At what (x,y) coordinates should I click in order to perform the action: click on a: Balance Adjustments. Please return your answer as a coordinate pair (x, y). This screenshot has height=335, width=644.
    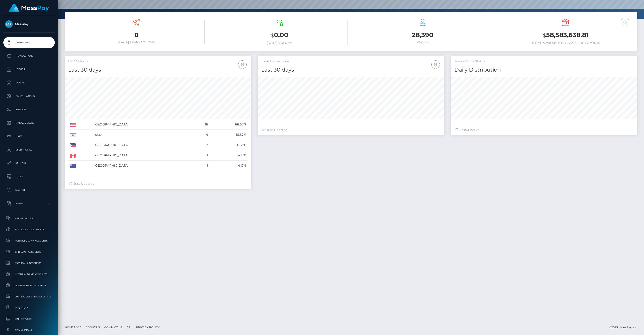
    Looking at the image, I should click on (29, 229).